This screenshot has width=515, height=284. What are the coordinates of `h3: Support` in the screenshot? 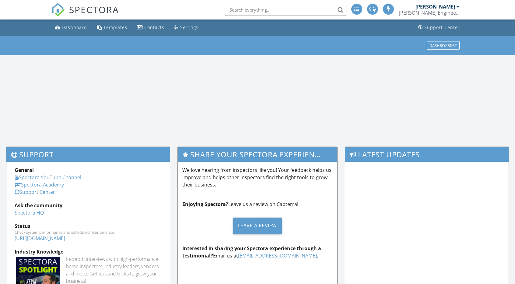 It's located at (88, 154).